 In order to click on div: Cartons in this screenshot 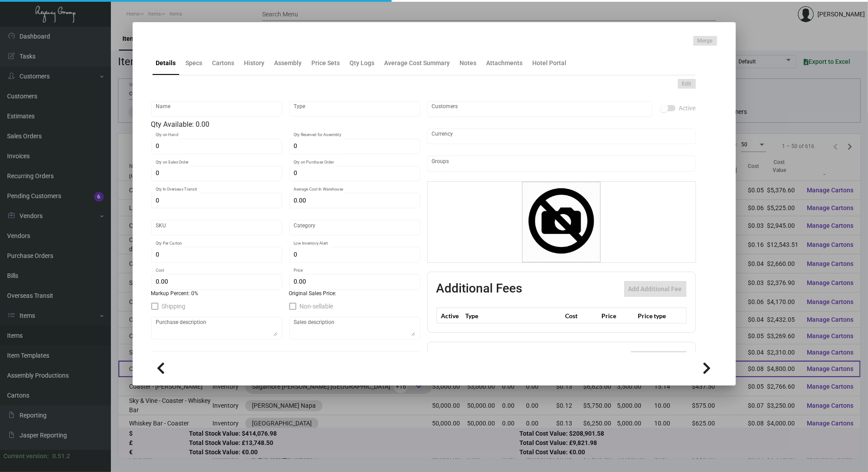, I will do `click(223, 63)`.